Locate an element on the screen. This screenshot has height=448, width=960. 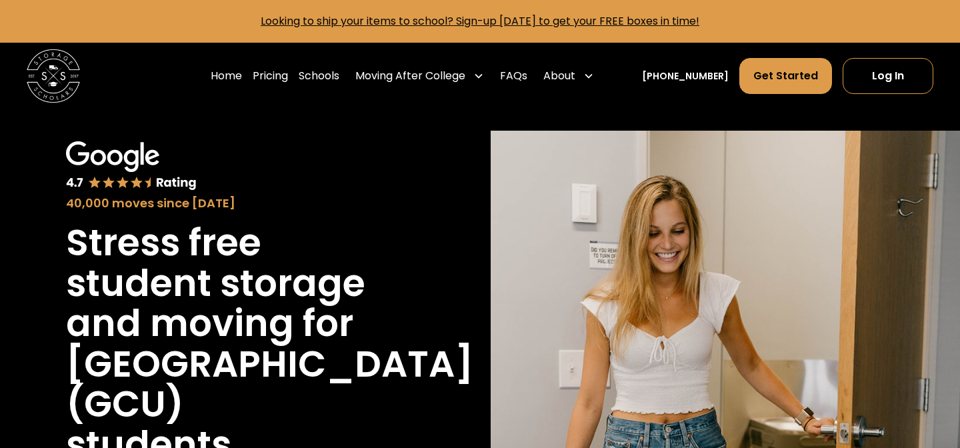
a: Home is located at coordinates (226, 76).